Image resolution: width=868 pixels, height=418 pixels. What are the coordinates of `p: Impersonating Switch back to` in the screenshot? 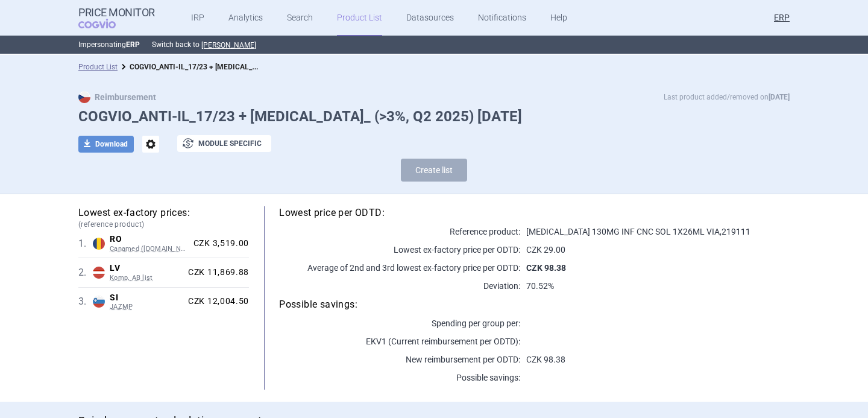 It's located at (434, 45).